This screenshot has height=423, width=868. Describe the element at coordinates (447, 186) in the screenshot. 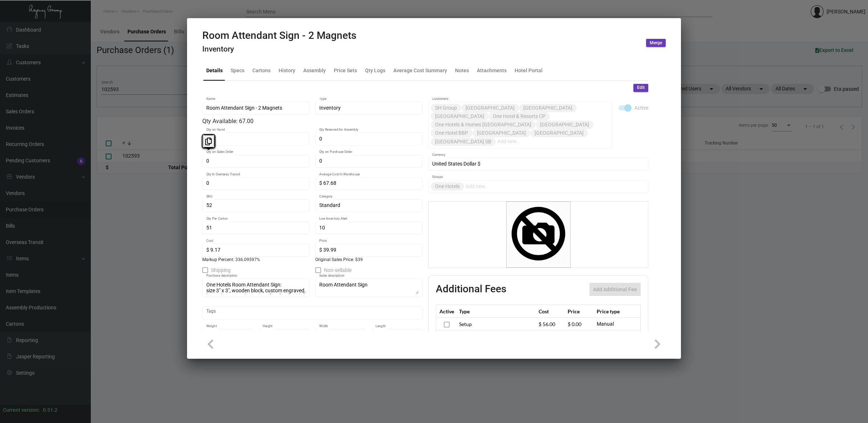

I see `mat-chip: One Hotels` at that location.